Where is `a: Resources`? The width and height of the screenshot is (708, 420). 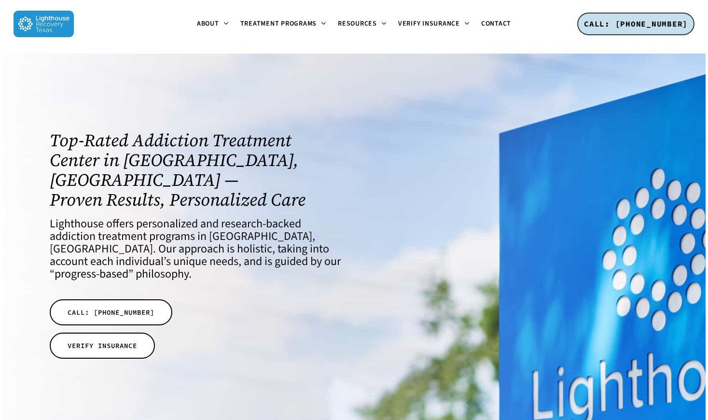
a: Resources is located at coordinates (362, 24).